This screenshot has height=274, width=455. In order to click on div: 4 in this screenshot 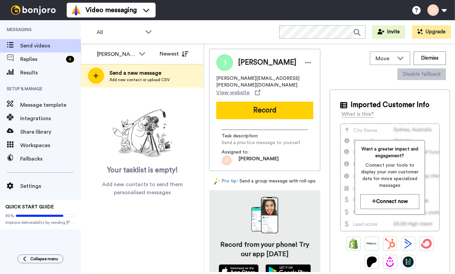, I will do `click(70, 59)`.